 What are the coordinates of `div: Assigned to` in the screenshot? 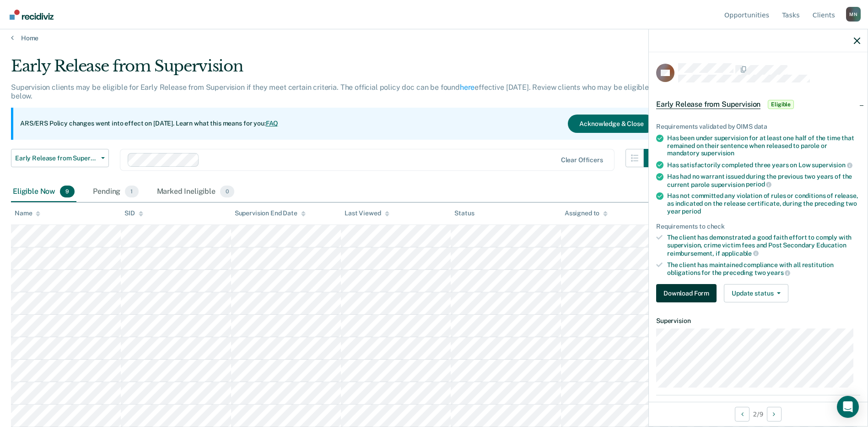 It's located at (586, 213).